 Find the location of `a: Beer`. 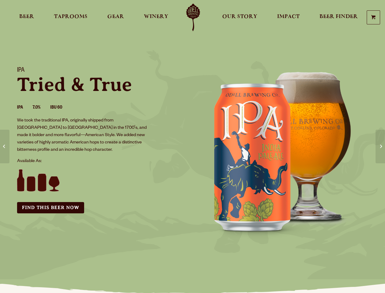

a: Beer is located at coordinates (27, 17).